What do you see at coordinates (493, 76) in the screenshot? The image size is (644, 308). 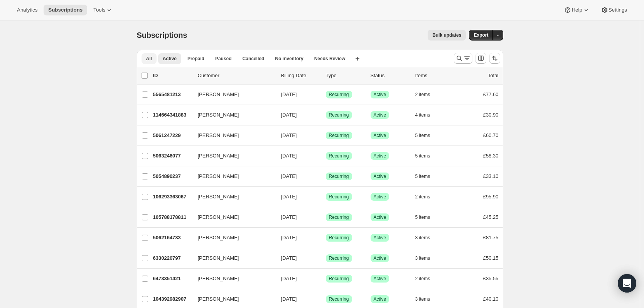 I see `p: Total` at bounding box center [493, 76].